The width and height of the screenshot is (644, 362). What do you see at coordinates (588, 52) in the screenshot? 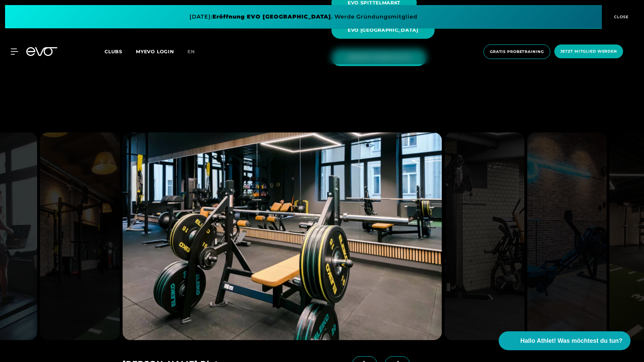
I see `a: Jetzt Mitglied werden` at bounding box center [588, 52].